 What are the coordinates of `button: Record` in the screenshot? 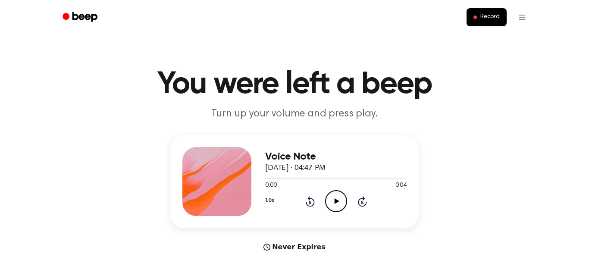 It's located at (487, 17).